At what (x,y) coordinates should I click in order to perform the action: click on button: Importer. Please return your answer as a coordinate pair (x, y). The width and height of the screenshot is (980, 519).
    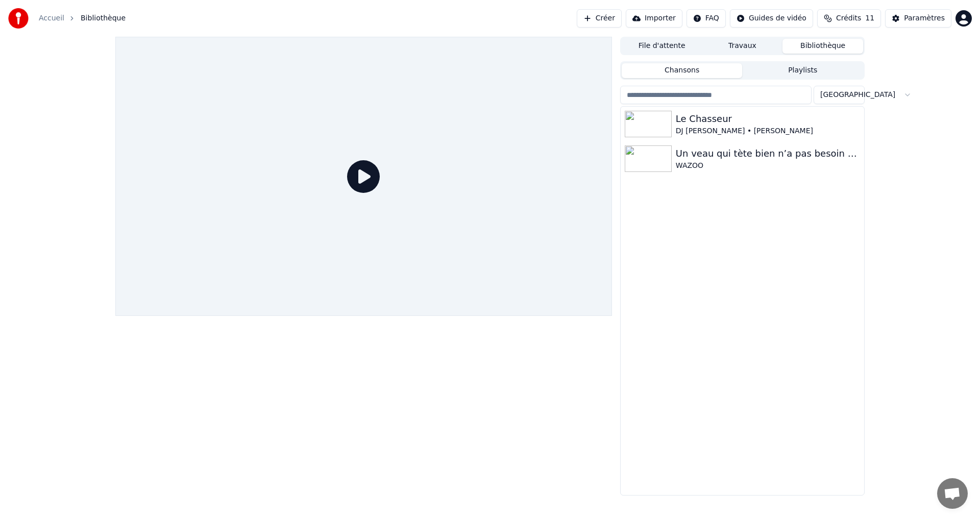
    Looking at the image, I should click on (654, 18).